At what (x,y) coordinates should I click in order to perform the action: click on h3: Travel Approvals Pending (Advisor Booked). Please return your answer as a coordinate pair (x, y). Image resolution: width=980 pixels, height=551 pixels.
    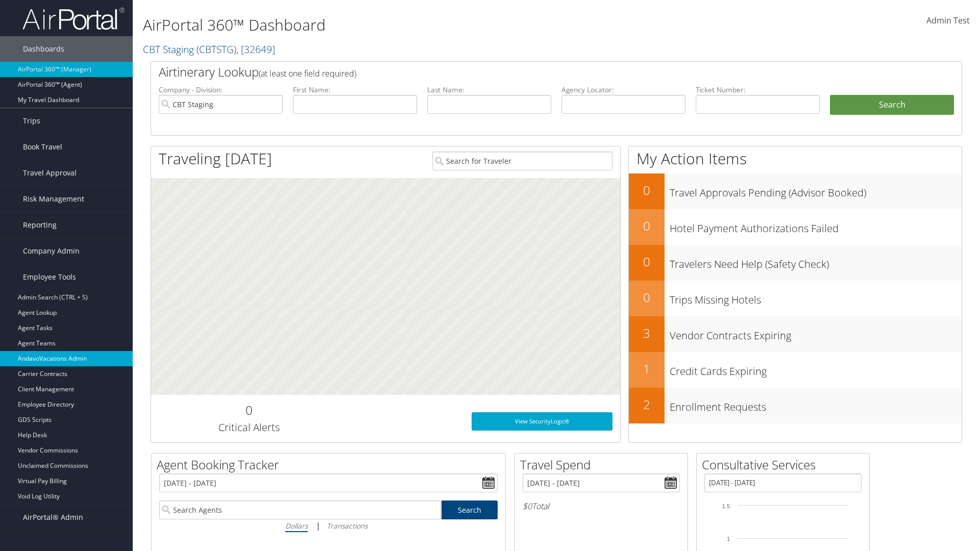
    Looking at the image, I should click on (816, 190).